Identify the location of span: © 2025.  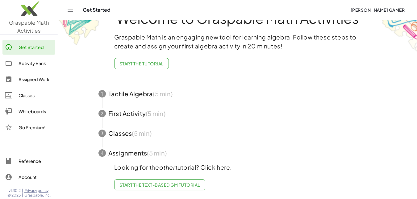
(14, 196).